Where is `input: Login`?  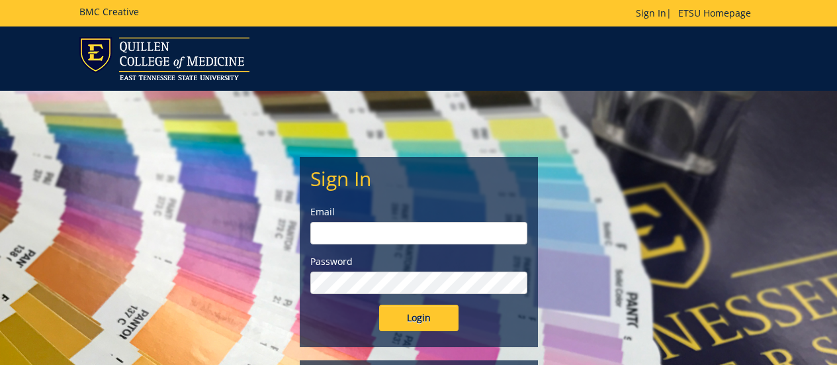 input: Login is located at coordinates (419, 318).